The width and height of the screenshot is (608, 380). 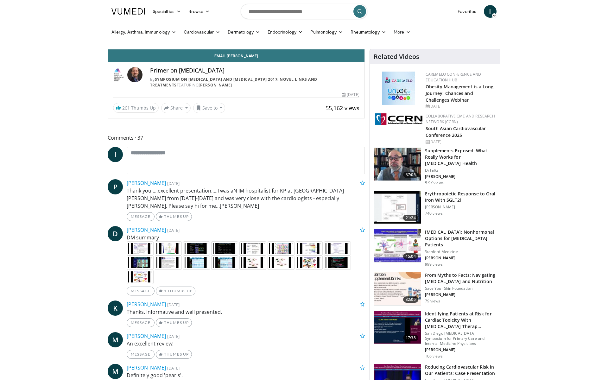 I want to click on span: 17:38, so click(x=411, y=338).